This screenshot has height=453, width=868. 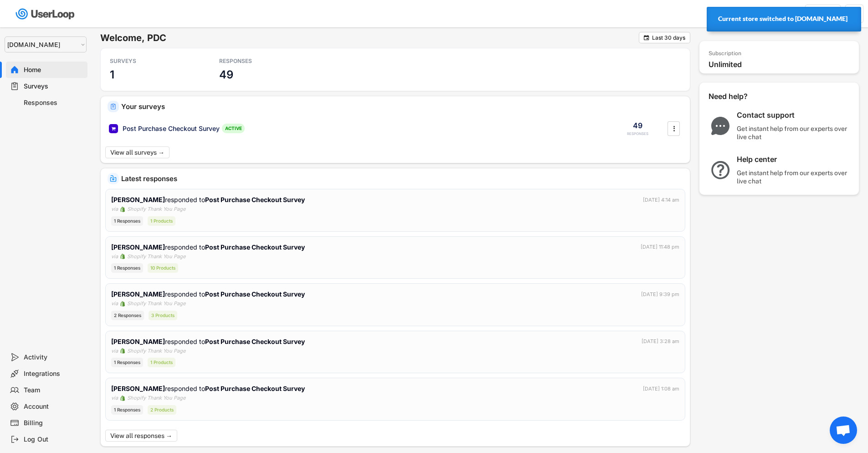 What do you see at coordinates (54, 357) in the screenshot?
I see `div: Activity` at bounding box center [54, 357].